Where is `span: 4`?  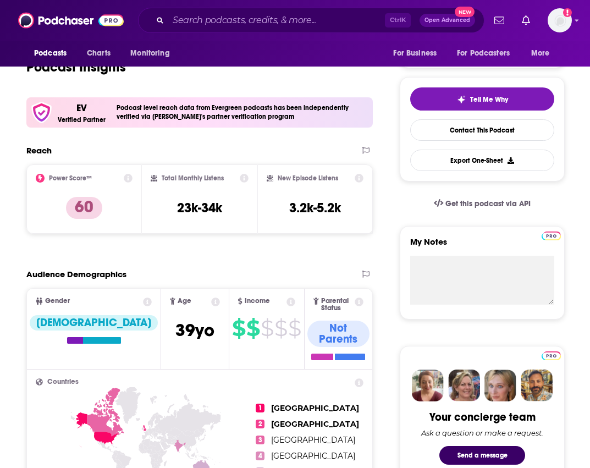
span: 4 is located at coordinates (260, 456).